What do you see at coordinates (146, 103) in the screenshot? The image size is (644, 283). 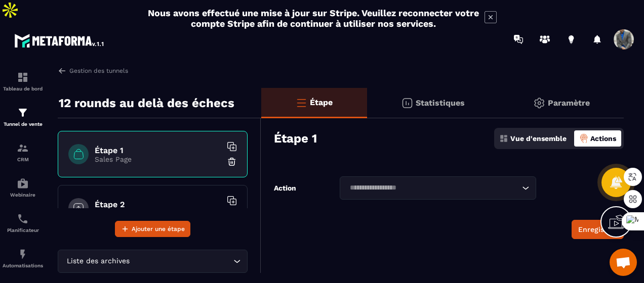 I see `p: 12 rounds au delà des échecs` at bounding box center [146, 103].